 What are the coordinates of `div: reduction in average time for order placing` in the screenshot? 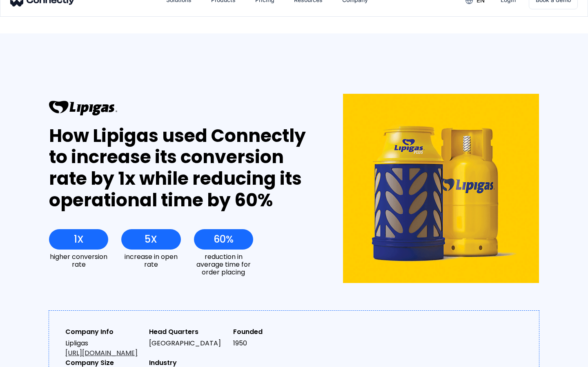 It's located at (224, 265).